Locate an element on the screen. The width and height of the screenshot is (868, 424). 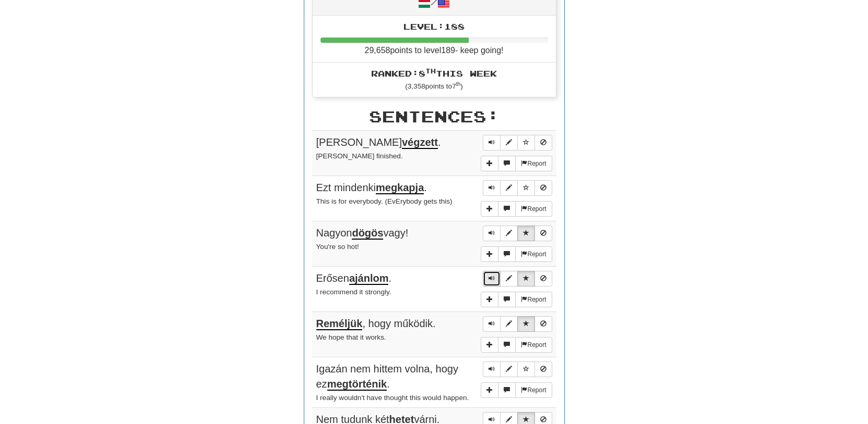
u: megtörténik is located at coordinates (357, 385).